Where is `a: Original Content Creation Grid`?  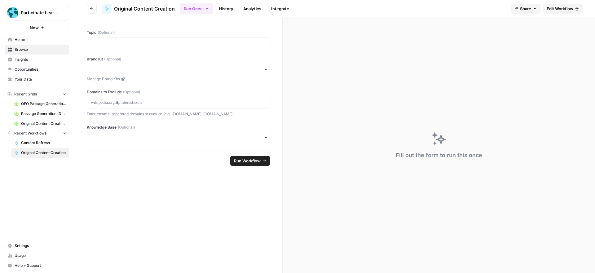
a: Original Content Creation Grid is located at coordinates (40, 124).